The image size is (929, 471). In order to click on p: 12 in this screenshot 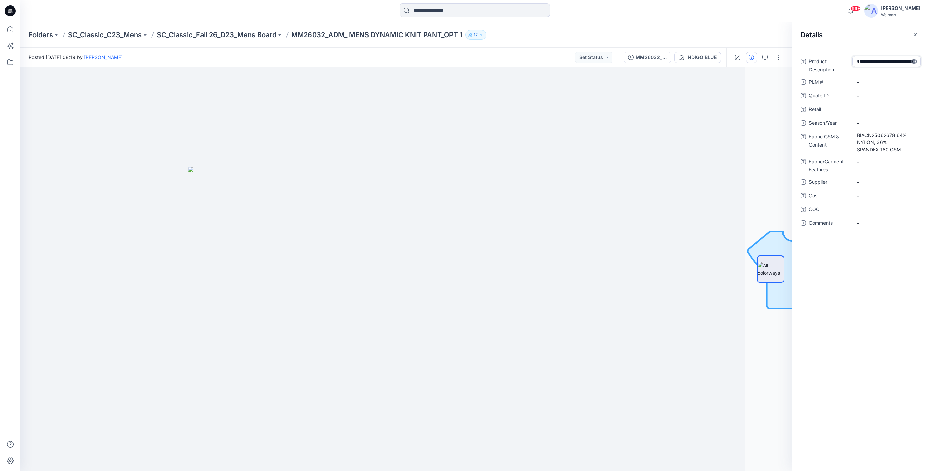, I will do `click(476, 35)`.